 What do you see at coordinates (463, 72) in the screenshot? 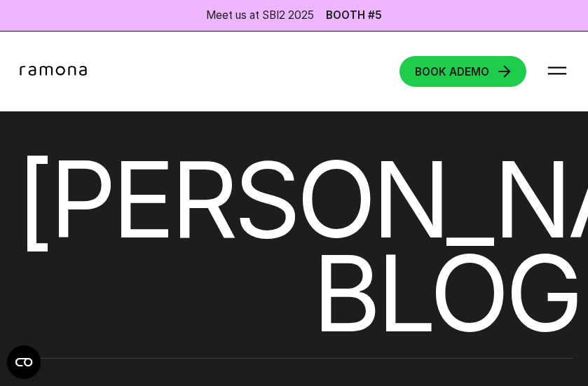
I see `a: BOOK ADEMO` at bounding box center [463, 72].